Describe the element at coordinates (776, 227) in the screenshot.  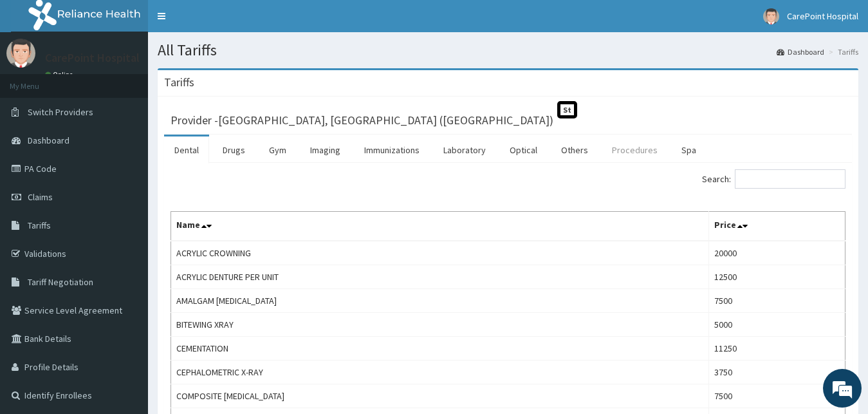
I see `th: Price` at that location.